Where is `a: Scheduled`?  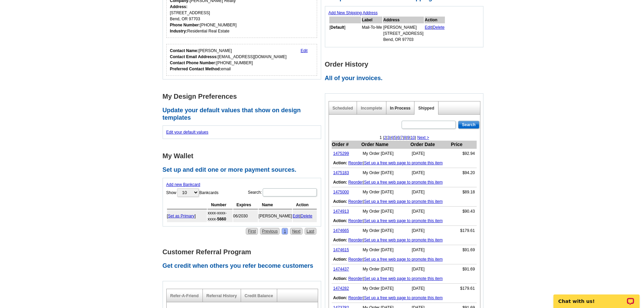 a: Scheduled is located at coordinates (343, 108).